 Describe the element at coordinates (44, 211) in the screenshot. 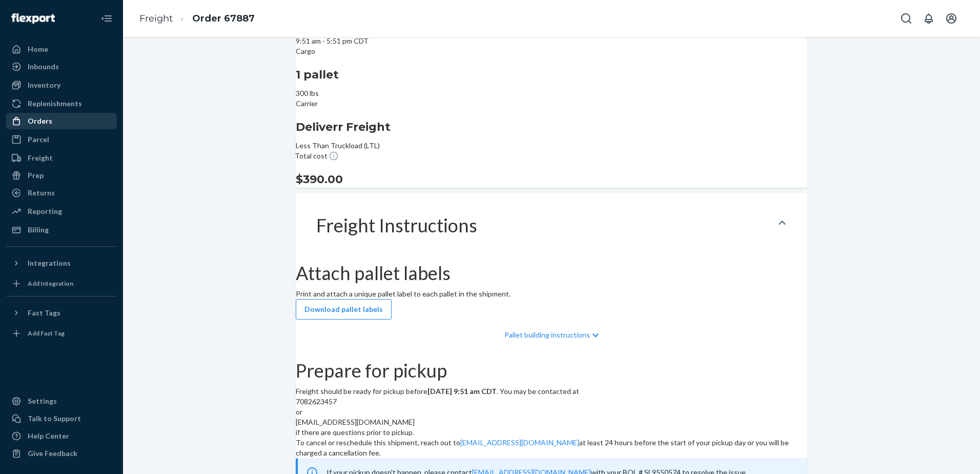

I see `div: Reporting` at that location.